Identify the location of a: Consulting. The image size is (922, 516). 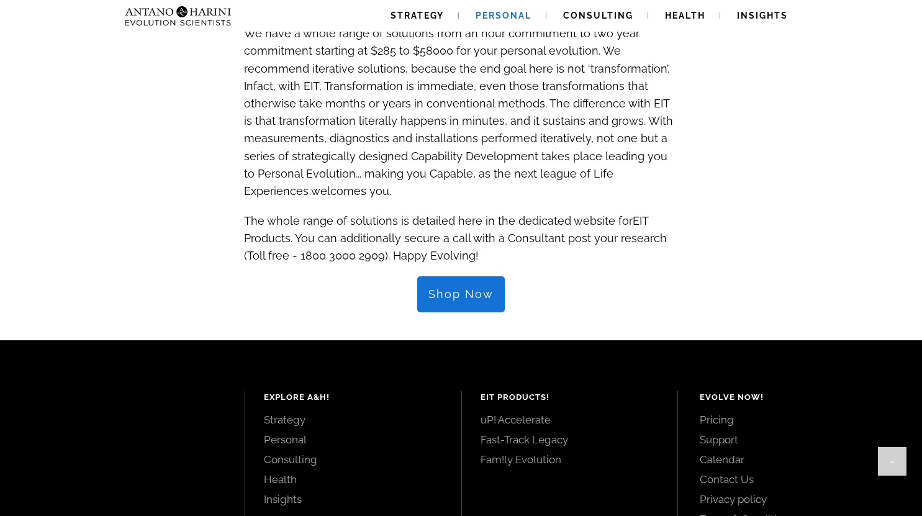
(353, 459).